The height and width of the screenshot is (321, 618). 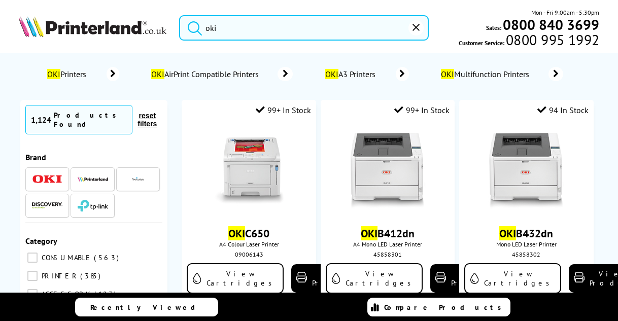 What do you see at coordinates (93, 27) in the screenshot?
I see `a: Printerland Logo` at bounding box center [93, 27].